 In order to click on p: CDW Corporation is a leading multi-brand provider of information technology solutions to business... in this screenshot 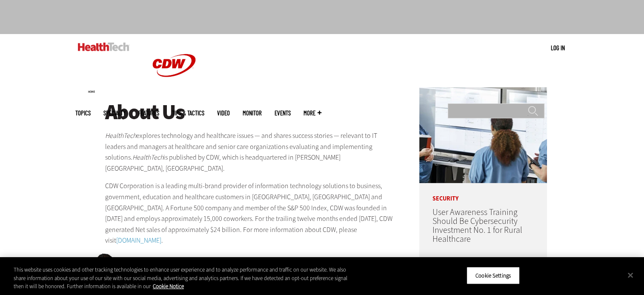, I will do `click(251, 213)`.